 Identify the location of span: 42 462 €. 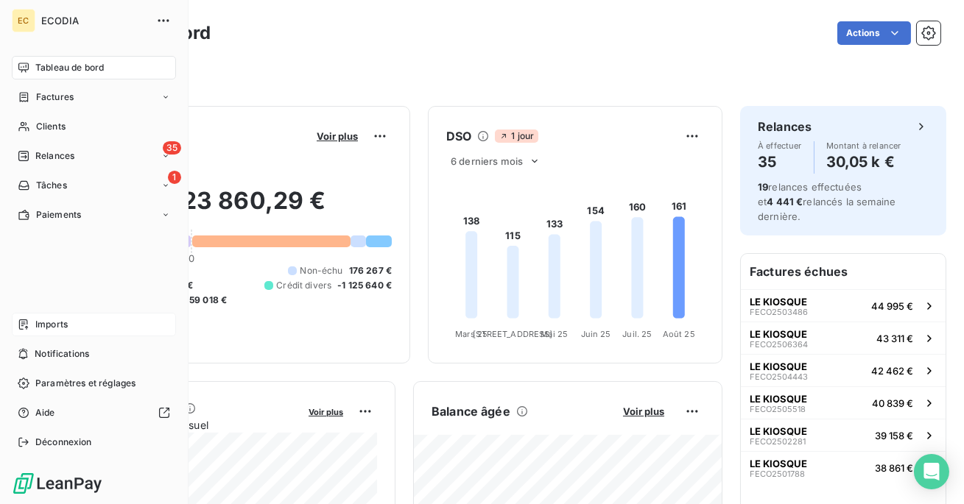
(892, 371).